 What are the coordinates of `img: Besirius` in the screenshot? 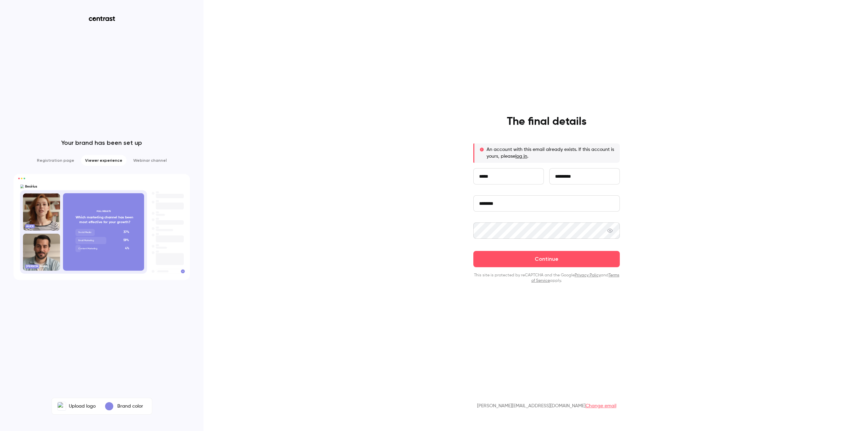 It's located at (62, 407).